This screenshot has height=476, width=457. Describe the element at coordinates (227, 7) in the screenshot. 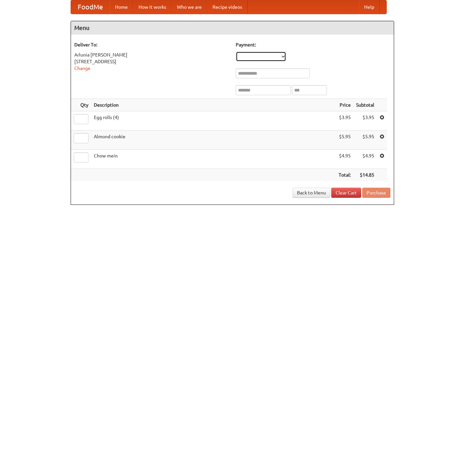

I see `a: Recipe videos` at that location.